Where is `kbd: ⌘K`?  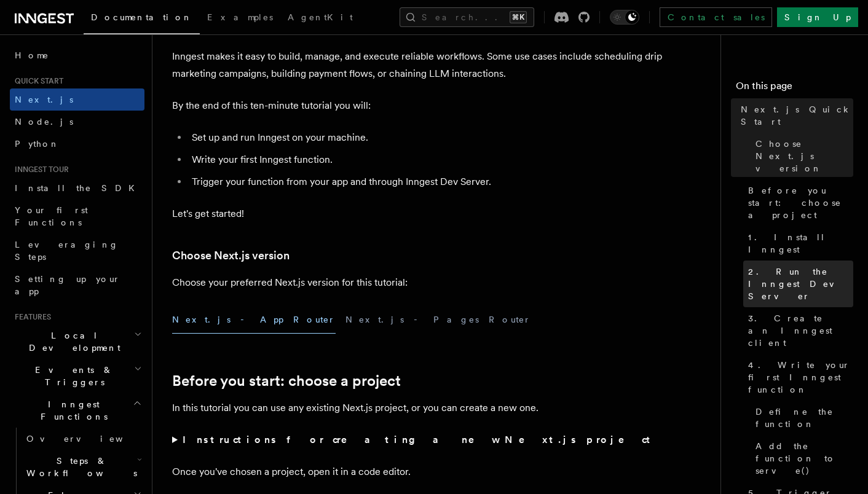 kbd: ⌘K is located at coordinates (519, 17).